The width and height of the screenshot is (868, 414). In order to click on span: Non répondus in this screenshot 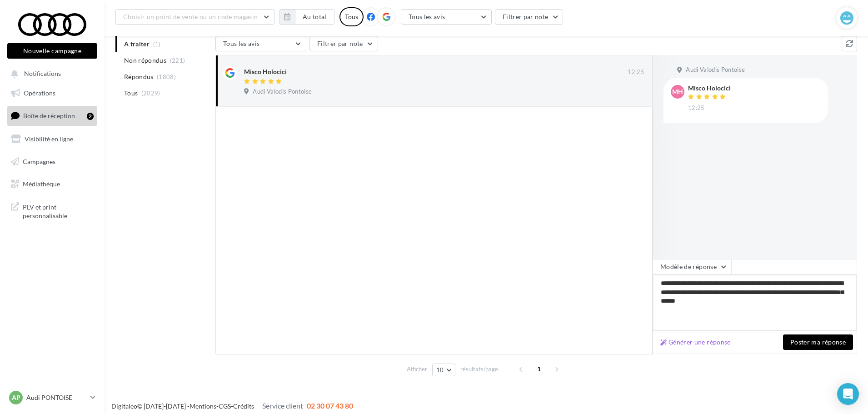, I will do `click(145, 60)`.